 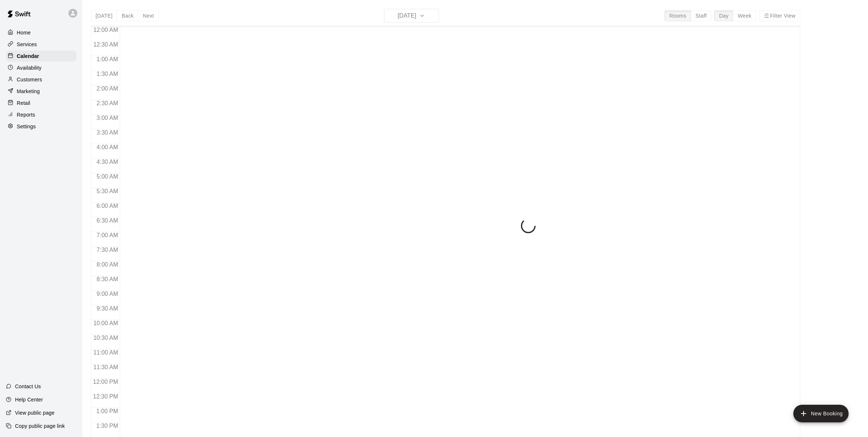 What do you see at coordinates (105, 323) in the screenshot?
I see `span: 10:00 AM` at bounding box center [105, 323].